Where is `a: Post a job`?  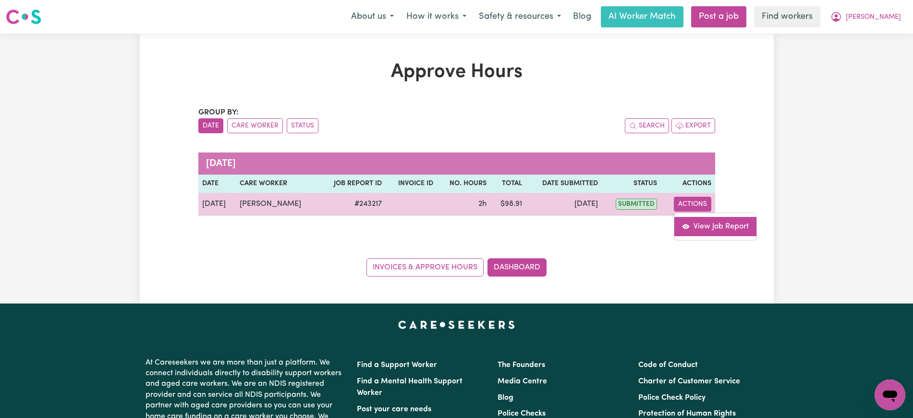 a: Post a job is located at coordinates (719, 17).